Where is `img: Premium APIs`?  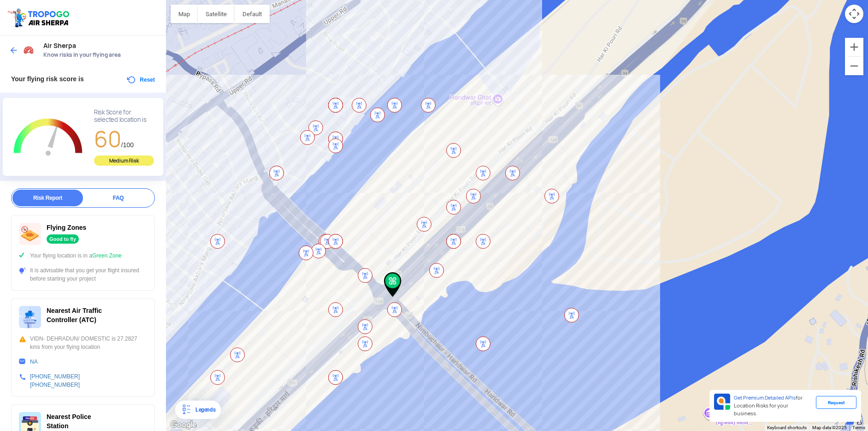
img: Premium APIs is located at coordinates (723, 402).